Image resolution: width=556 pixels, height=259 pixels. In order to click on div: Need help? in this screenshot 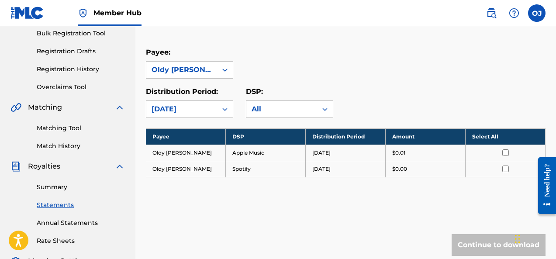, I will do `click(15, 30)`.